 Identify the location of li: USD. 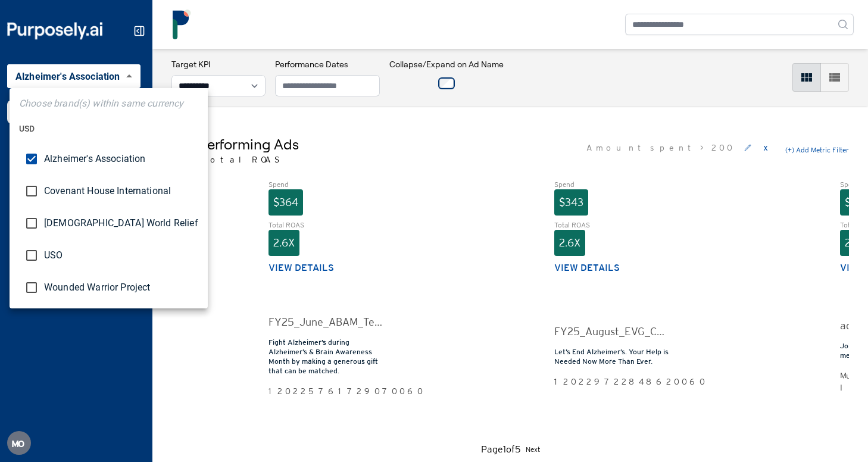
(108, 129).